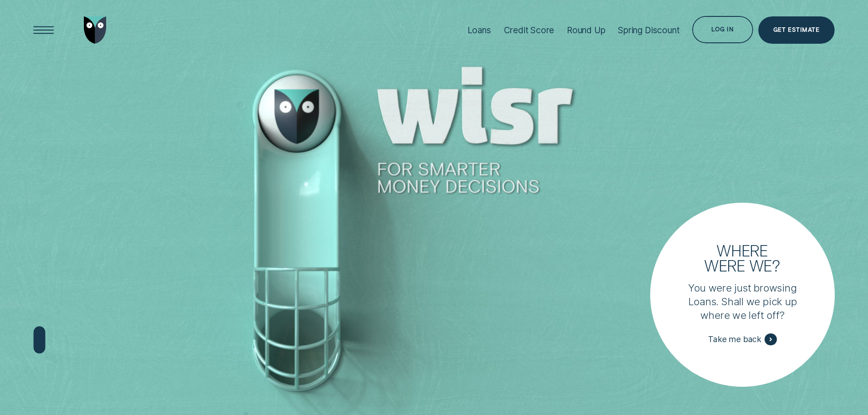 The image size is (868, 415). Describe the element at coordinates (796, 30) in the screenshot. I see `a: Get Estimate` at that location.